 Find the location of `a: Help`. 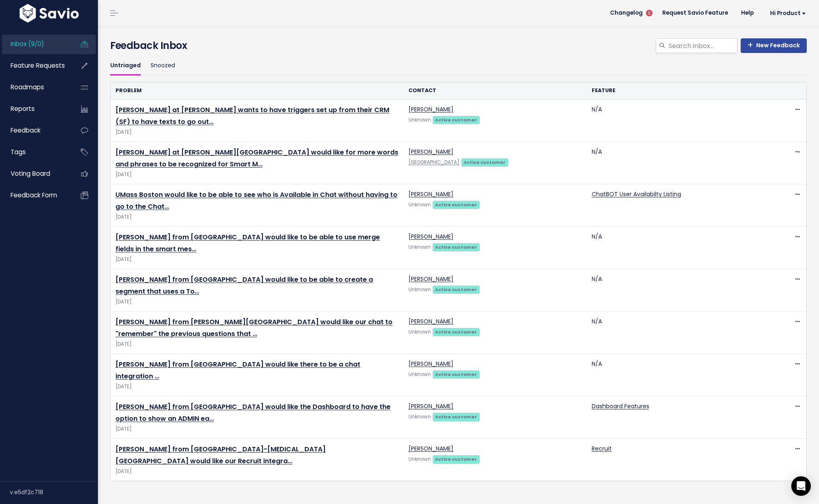

a: Help is located at coordinates (748, 13).